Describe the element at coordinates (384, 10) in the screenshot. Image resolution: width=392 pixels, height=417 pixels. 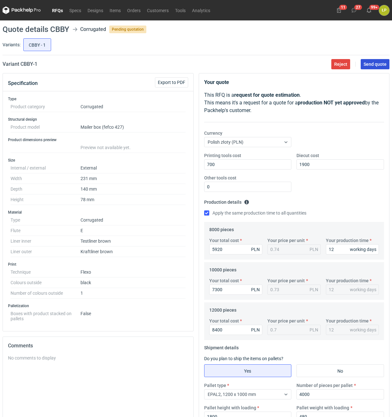
I see `figcaption: ŁP` at that location.